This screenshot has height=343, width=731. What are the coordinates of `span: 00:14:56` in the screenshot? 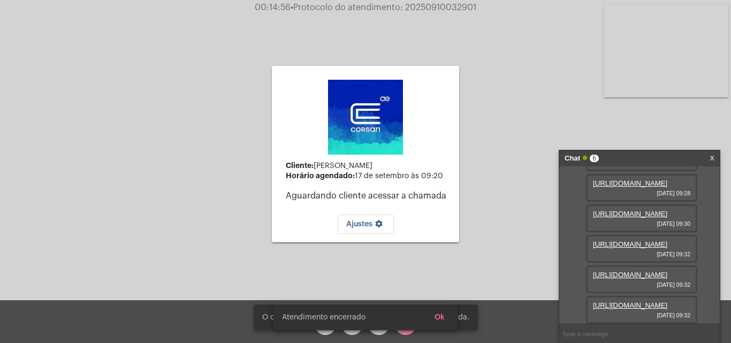 It's located at (272, 7).